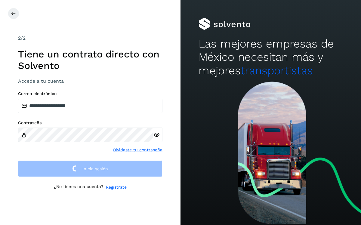 The image size is (361, 225). Describe the element at coordinates (90, 60) in the screenshot. I see `h1: Tiene un contrato directo con Solvento` at that location.